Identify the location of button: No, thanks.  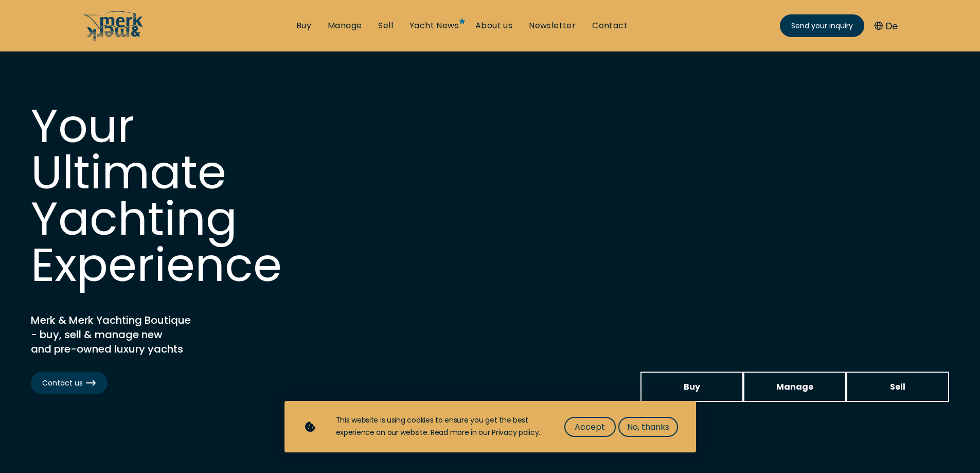
(648, 426).